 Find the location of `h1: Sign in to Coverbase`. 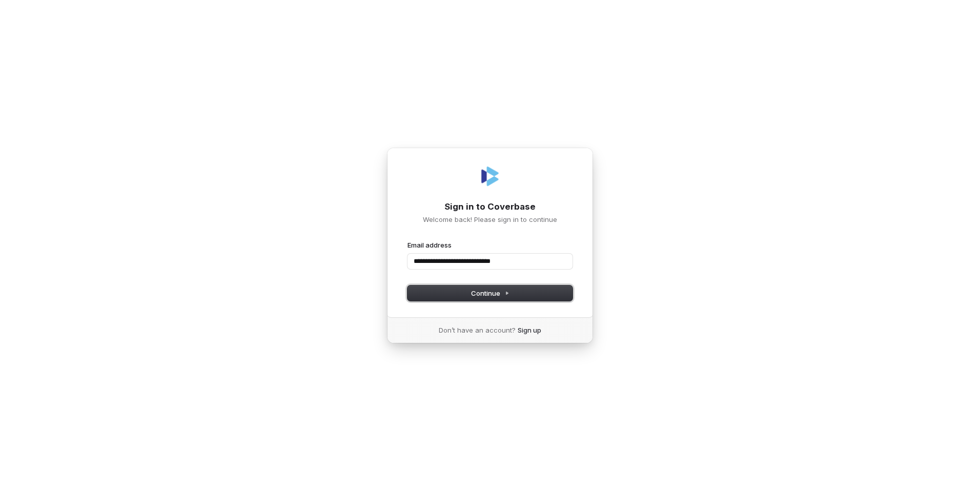

h1: Sign in to Coverbase is located at coordinates (490, 207).